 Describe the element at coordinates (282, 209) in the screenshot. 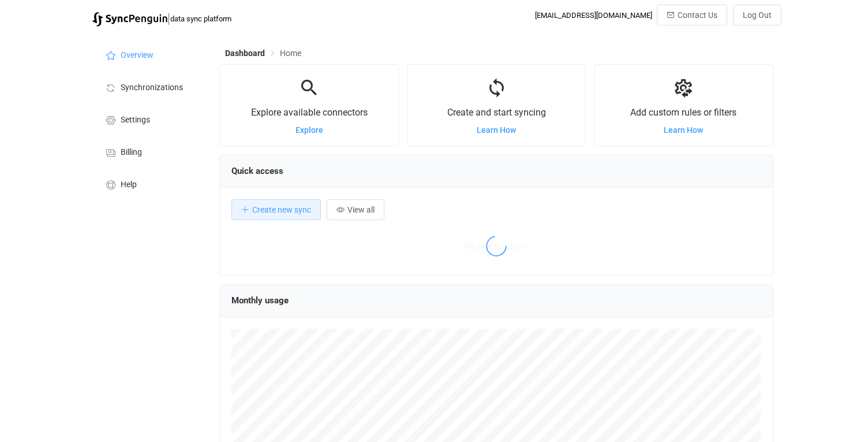

I see `span: Create new sync` at that location.